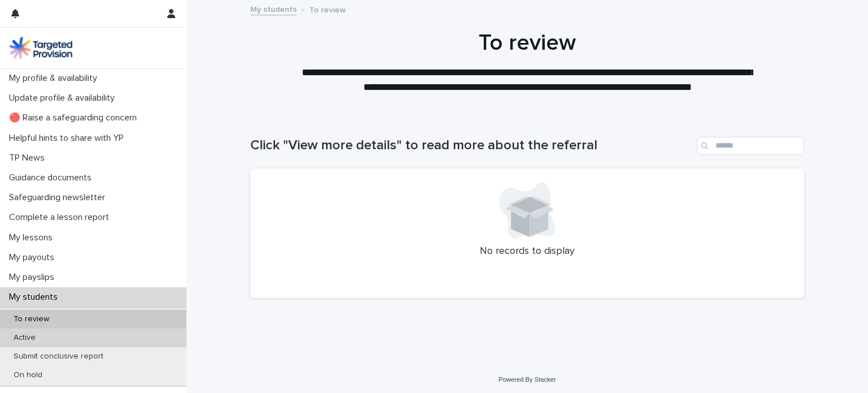  What do you see at coordinates (28, 374) in the screenshot?
I see `p: On hold` at bounding box center [28, 374].